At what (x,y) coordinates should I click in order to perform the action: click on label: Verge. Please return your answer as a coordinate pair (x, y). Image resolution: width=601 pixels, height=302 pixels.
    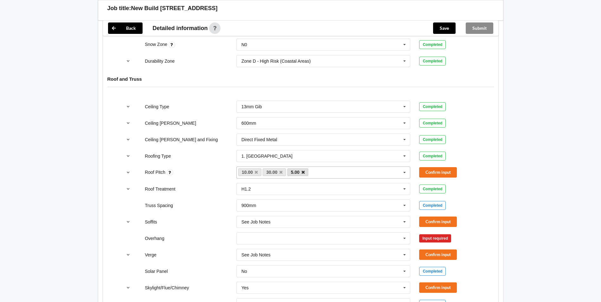
    Looking at the image, I should click on (150, 255).